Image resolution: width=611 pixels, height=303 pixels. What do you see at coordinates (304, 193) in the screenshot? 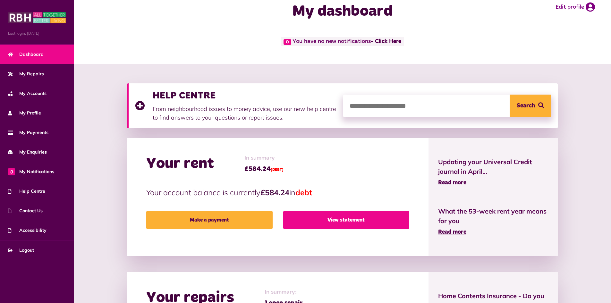
I see `span: debt` at bounding box center [304, 193].